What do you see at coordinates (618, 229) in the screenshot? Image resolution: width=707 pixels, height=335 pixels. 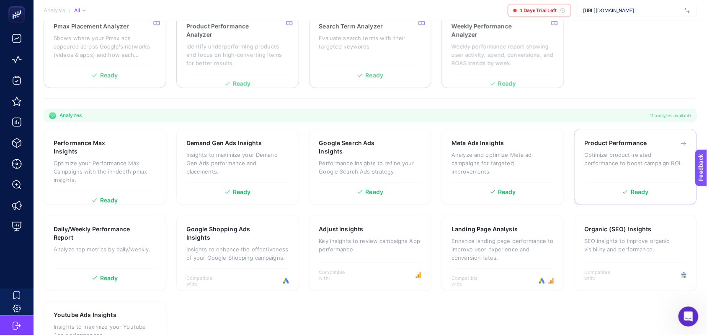 I see `h3: Organic (SEO) Insights` at bounding box center [618, 229].